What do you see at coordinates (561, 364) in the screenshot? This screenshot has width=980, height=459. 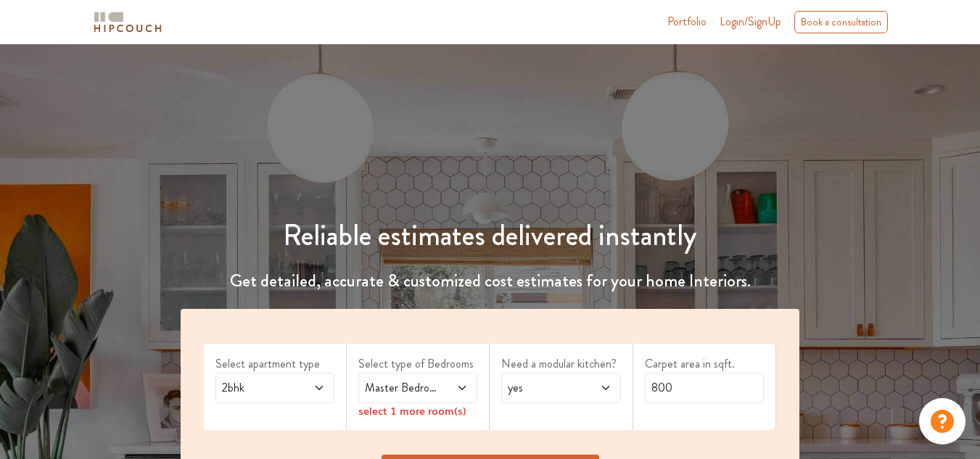 I see `label: Need a modular kitchen?` at bounding box center [561, 364].